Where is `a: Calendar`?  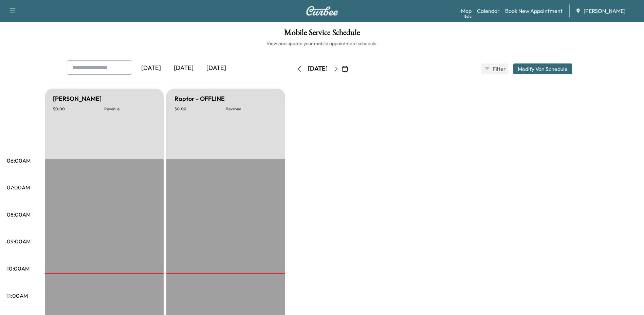 a: Calendar is located at coordinates (489, 11).